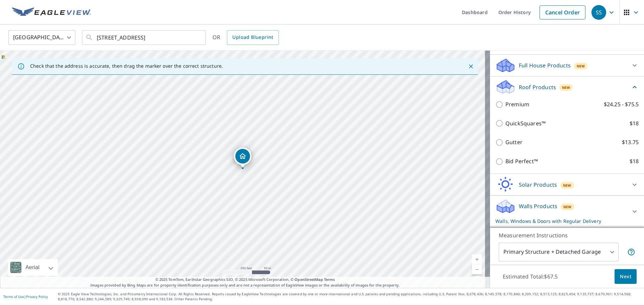 Image resolution: width=644 pixels, height=305 pixels. I want to click on p: Estimated Total: $67.5, so click(530, 276).